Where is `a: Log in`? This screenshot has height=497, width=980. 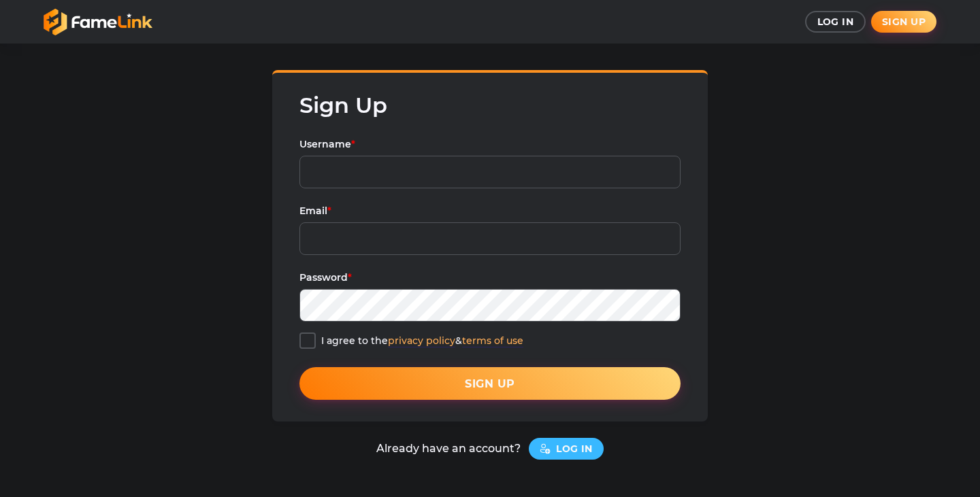 a: Log in is located at coordinates (567, 449).